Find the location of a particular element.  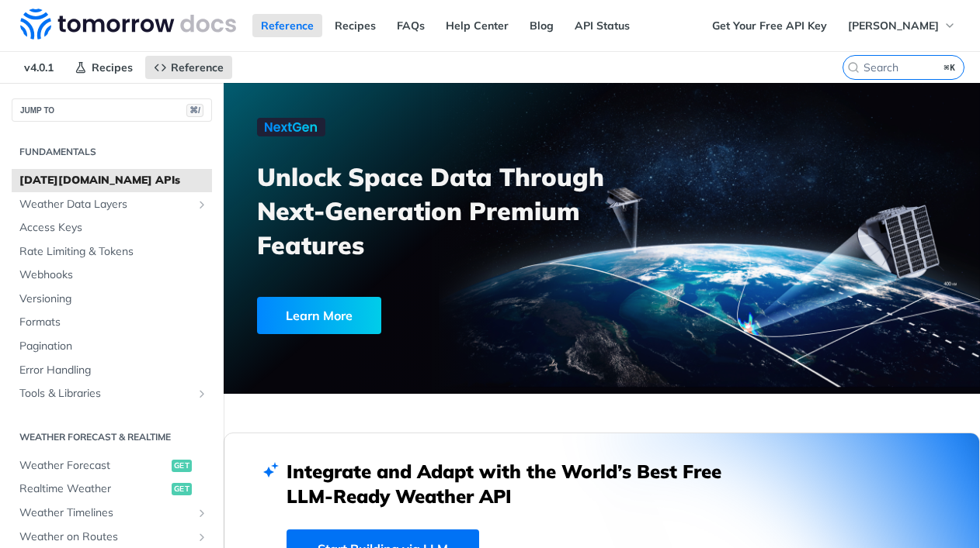

span: Weather Data Layers is located at coordinates (105, 205).